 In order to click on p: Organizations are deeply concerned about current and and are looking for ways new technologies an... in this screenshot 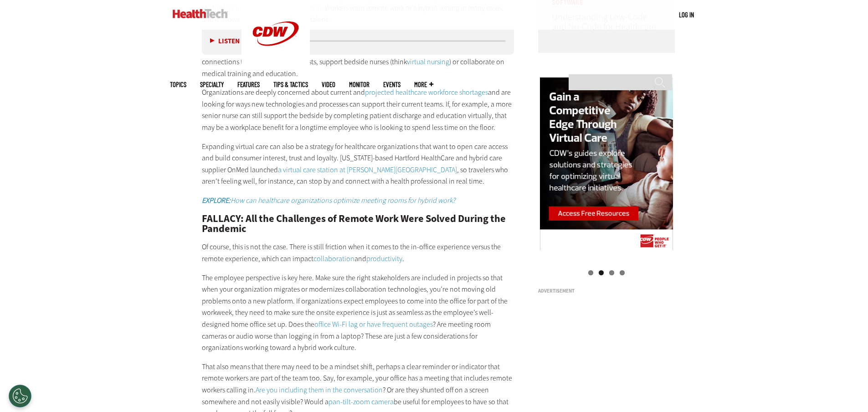, I will do `click(358, 109)`.